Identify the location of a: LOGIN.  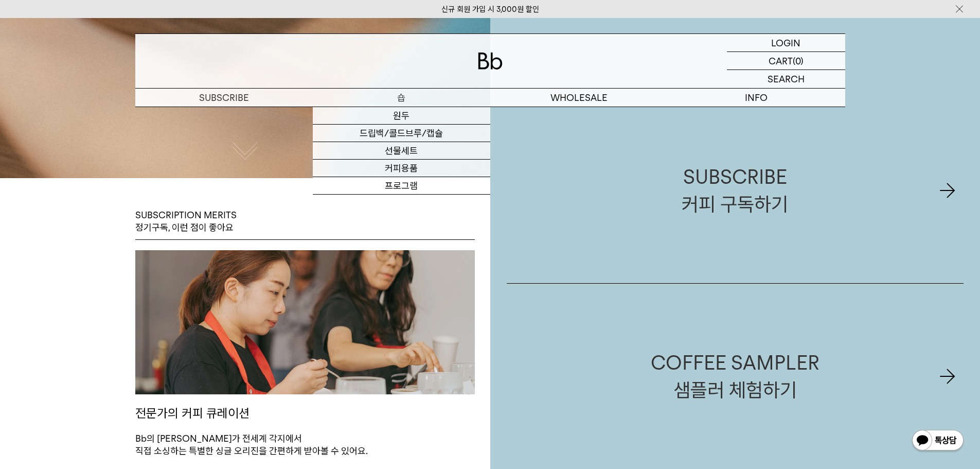
(786, 43).